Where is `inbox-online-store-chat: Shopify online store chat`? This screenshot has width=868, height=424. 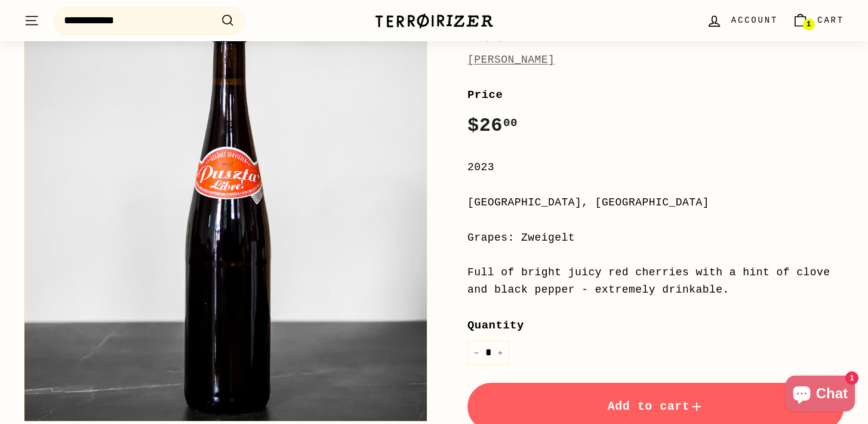
inbox-online-store-chat: Shopify online store chat is located at coordinates (820, 395).